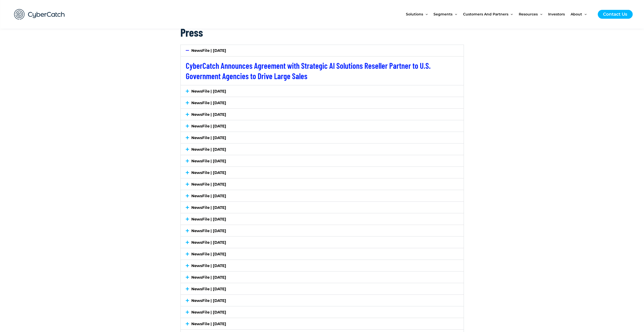 The width and height of the screenshot is (644, 332). Describe the element at coordinates (615, 14) in the screenshot. I see `div: Contact Us` at that location.